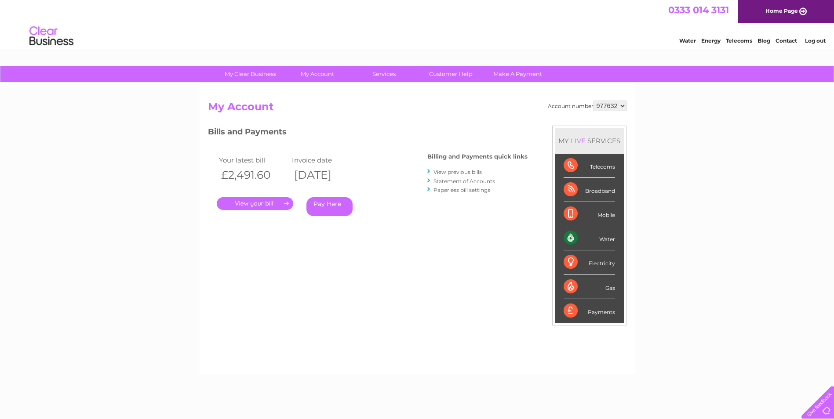  Describe the element at coordinates (462, 190) in the screenshot. I see `a: Paperless bill settings` at that location.